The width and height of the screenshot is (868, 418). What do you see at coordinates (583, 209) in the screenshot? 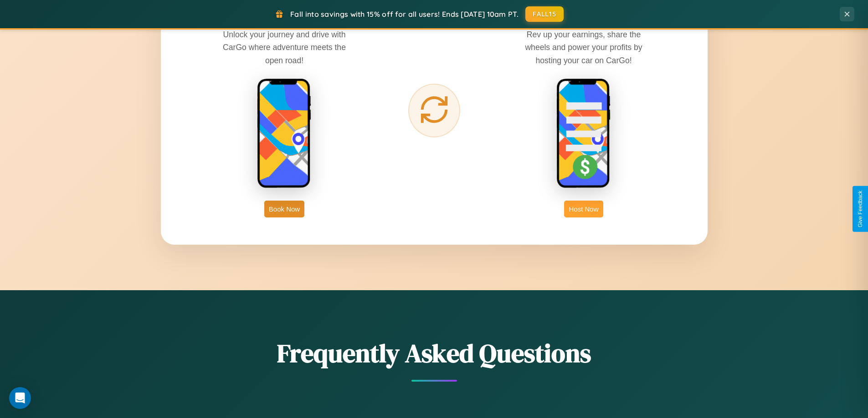
I see `button: Host Now` at bounding box center [583, 209].